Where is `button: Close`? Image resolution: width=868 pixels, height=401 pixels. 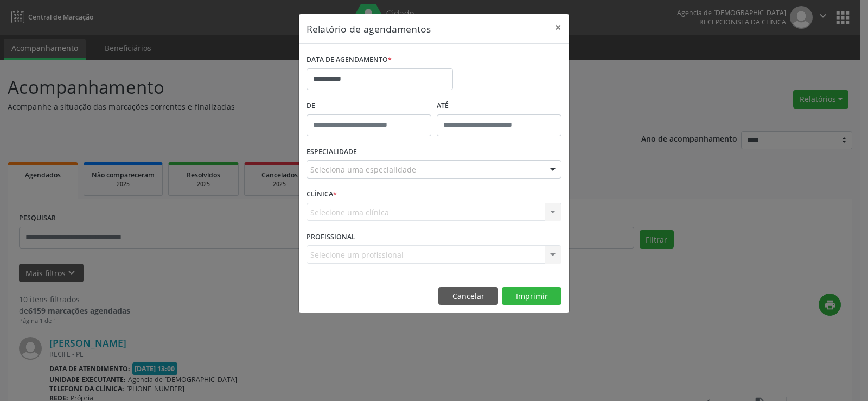
button: Close is located at coordinates (558, 27).